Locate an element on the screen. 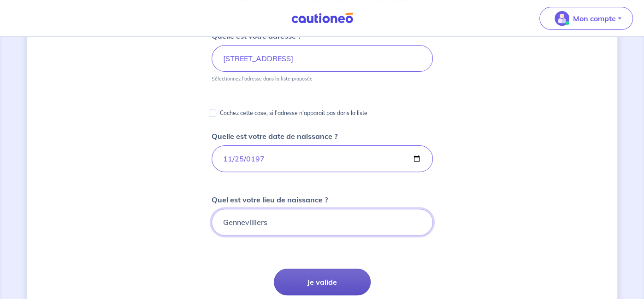 The width and height of the screenshot is (644, 299). p: Quelle est votre date de naissance ? is located at coordinates (275, 137).